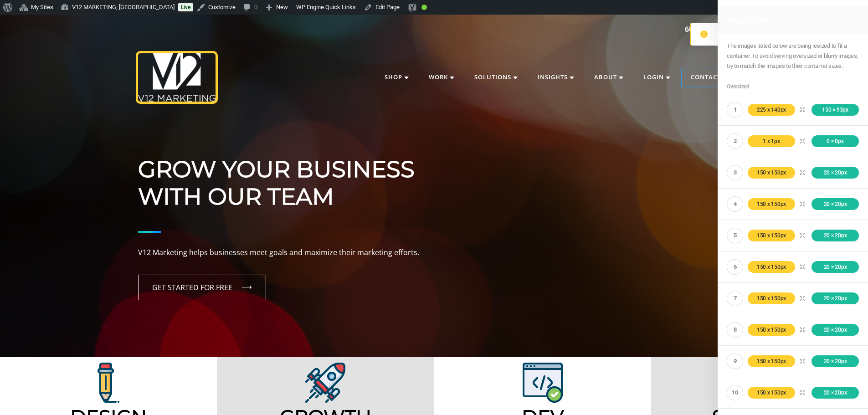  What do you see at coordinates (186, 7) in the screenshot?
I see `a: Live` at bounding box center [186, 7].